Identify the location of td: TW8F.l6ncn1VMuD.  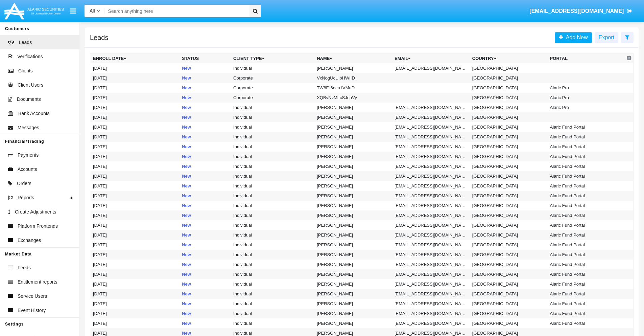
(353, 88).